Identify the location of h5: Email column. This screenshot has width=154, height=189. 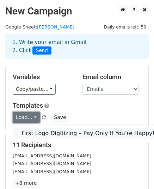
(112, 77).